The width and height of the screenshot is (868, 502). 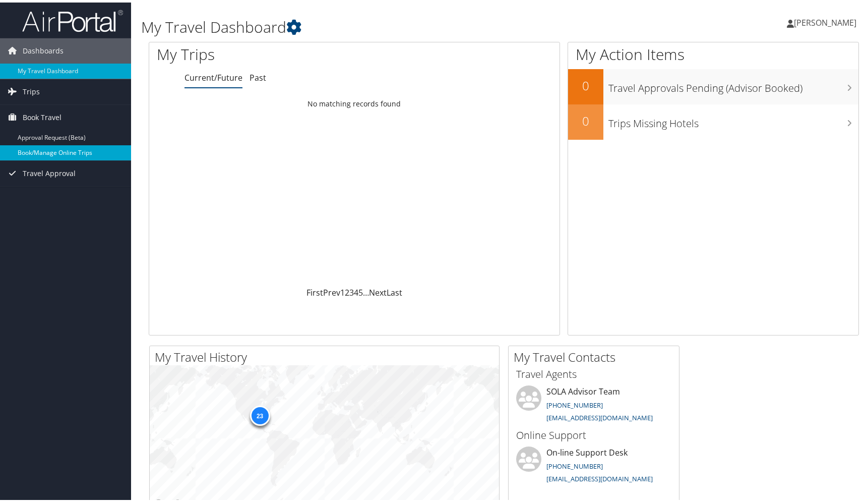 What do you see at coordinates (594, 372) in the screenshot?
I see `h3: Travel Agents` at bounding box center [594, 372].